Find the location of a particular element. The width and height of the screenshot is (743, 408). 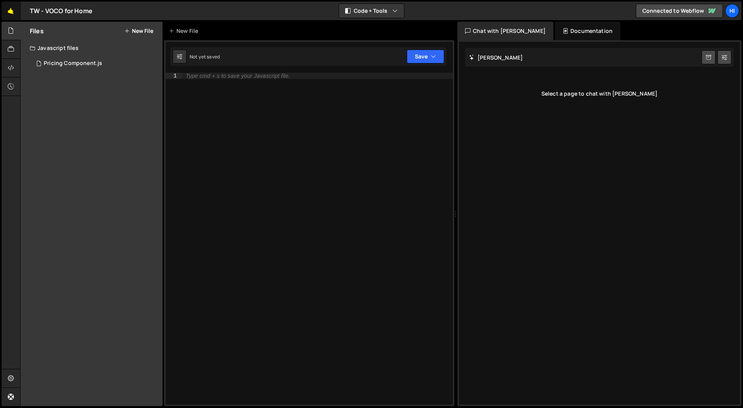

div: TW - VOCO for Home is located at coordinates (61, 11).